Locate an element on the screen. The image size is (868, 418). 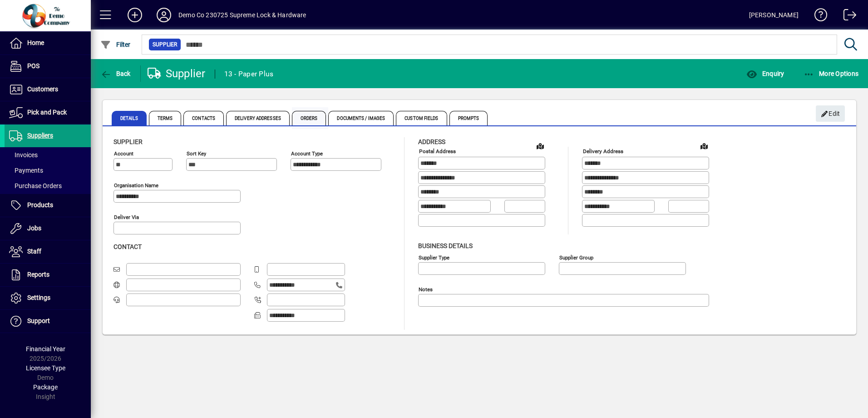
a: POS is located at coordinates (48, 67).